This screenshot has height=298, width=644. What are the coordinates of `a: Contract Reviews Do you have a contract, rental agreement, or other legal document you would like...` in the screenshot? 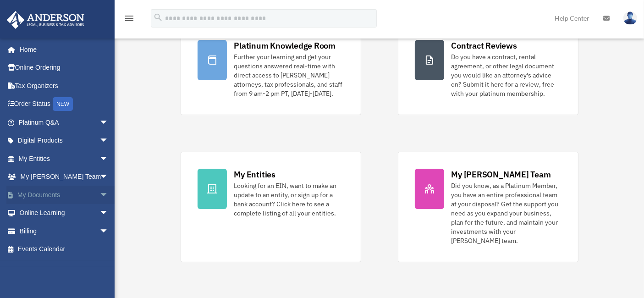 It's located at (488, 69).